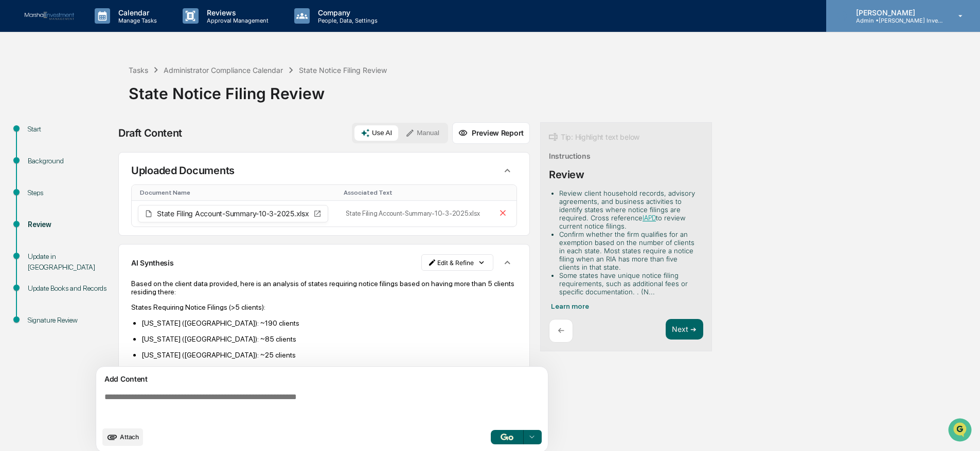  What do you see at coordinates (136, 21) in the screenshot?
I see `p: Manage Tasks` at bounding box center [136, 21].